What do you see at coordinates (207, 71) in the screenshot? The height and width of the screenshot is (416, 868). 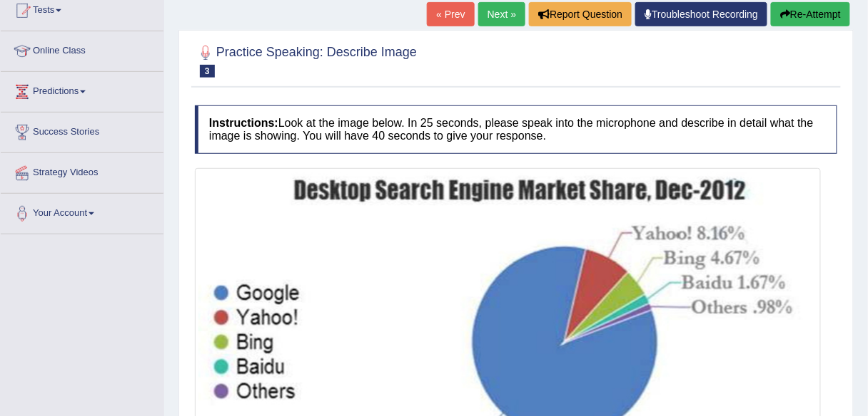 I see `span: 3` at bounding box center [207, 71].